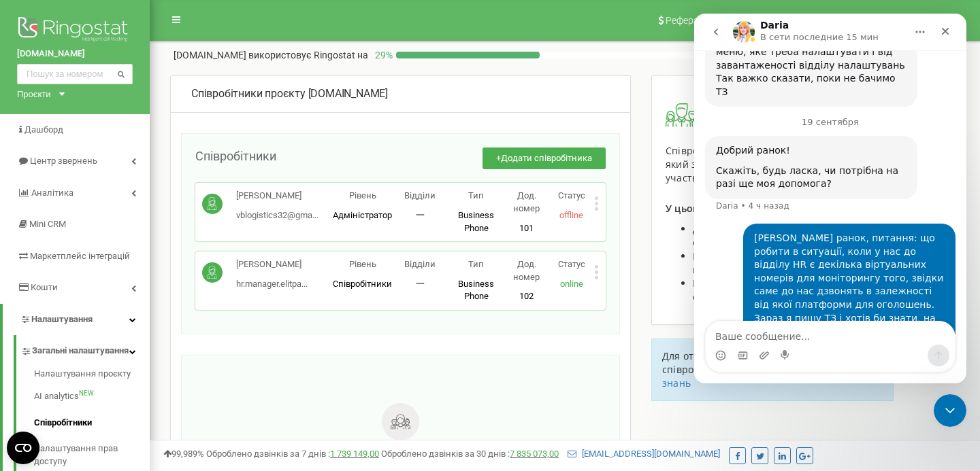  Describe the element at coordinates (49, 18) in the screenshot. I see `img: Profile image for Daria` at that location.